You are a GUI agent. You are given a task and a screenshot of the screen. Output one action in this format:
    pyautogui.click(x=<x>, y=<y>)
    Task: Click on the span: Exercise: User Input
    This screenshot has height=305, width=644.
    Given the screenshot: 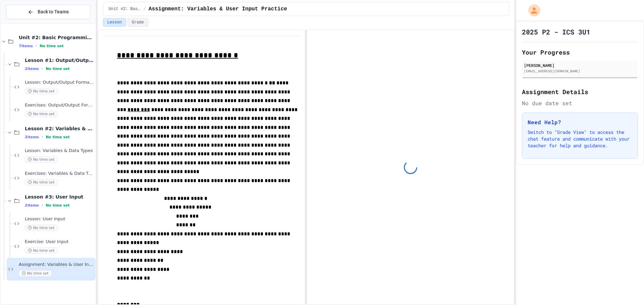 What is the action you would take?
    pyautogui.click(x=60, y=242)
    